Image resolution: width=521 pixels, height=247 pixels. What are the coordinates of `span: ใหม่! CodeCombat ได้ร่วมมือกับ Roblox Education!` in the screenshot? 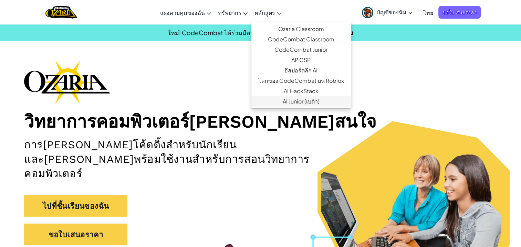 It's located at (240, 32).